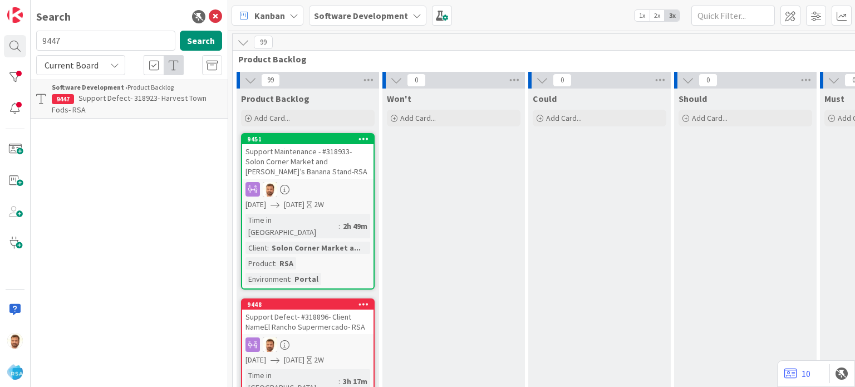  I want to click on div: RSA, so click(286, 263).